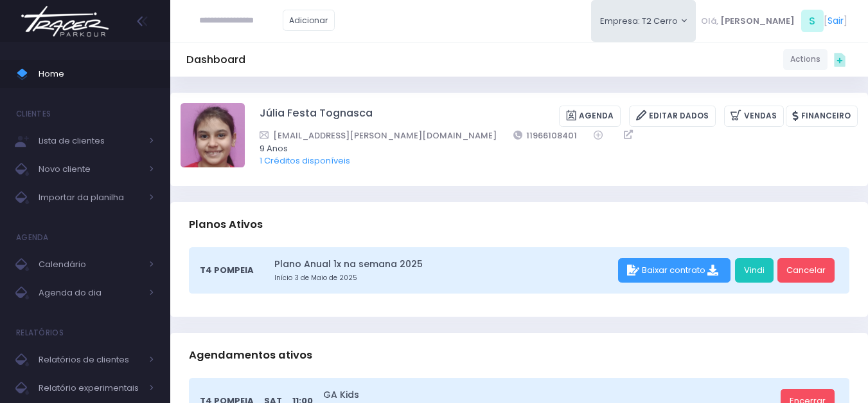  I want to click on h3: Agendamentos ativos, so click(251, 355).